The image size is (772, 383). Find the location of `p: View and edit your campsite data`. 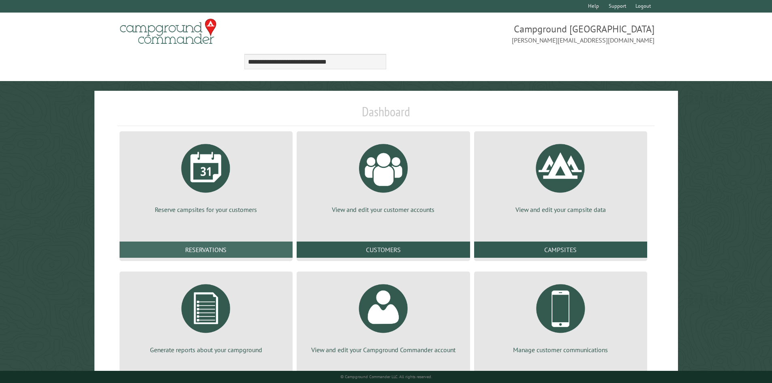

p: View and edit your campsite data is located at coordinates (561, 210).